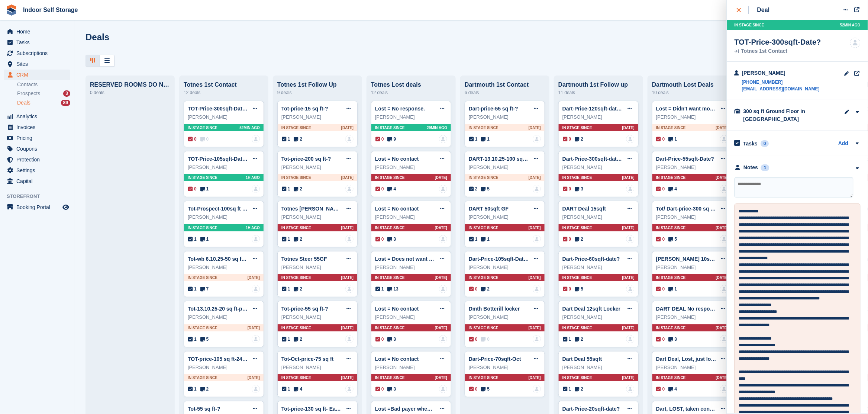 Image resolution: width=868 pixels, height=414 pixels. I want to click on a: Tot-55 sq ft-?, so click(204, 408).